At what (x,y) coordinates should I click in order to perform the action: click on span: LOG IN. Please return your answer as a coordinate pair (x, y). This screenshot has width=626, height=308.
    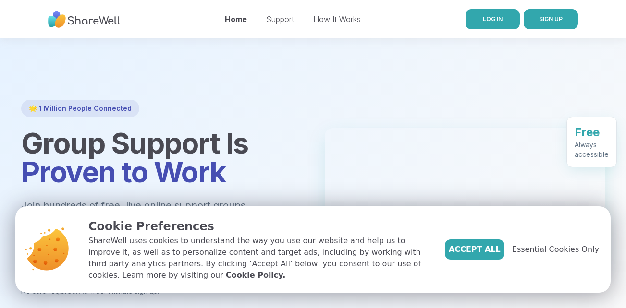
    Looking at the image, I should click on (492, 19).